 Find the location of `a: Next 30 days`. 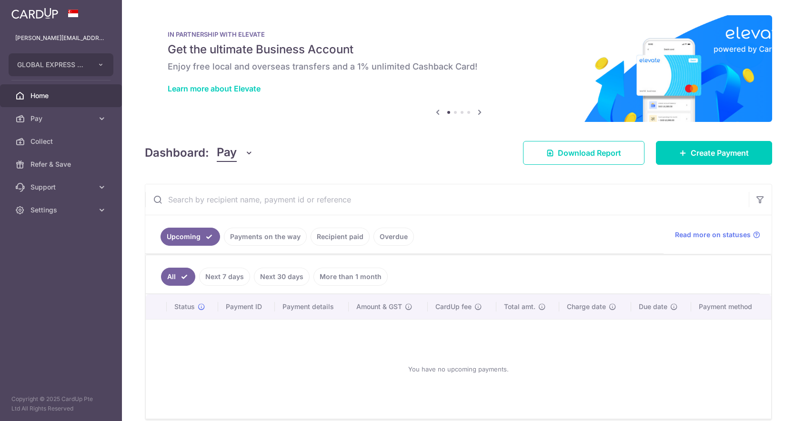

a: Next 30 days is located at coordinates (281, 277).